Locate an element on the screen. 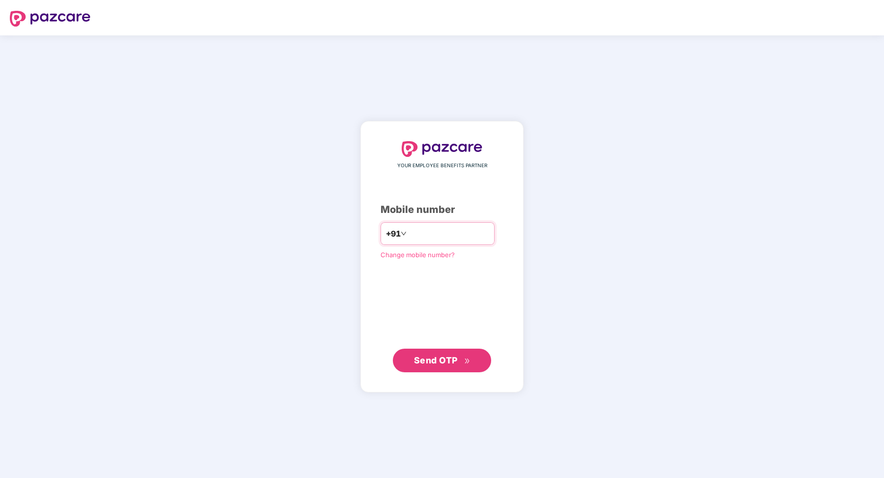 The image size is (884, 478). span: Change mobile number? is located at coordinates (417, 255).